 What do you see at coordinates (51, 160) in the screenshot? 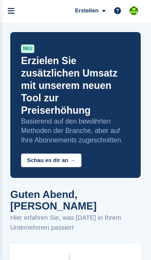
I see `button: Schau es dir an →` at bounding box center [51, 160].